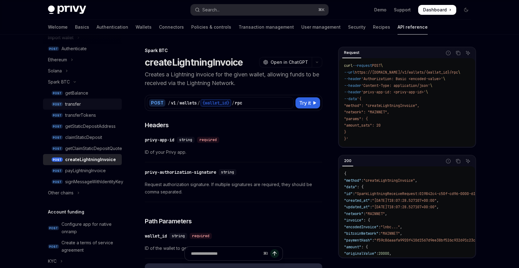  Describe the element at coordinates (403, 79) in the screenshot. I see `span: 'Authorization: Basic <encoded-value>'` at that location.